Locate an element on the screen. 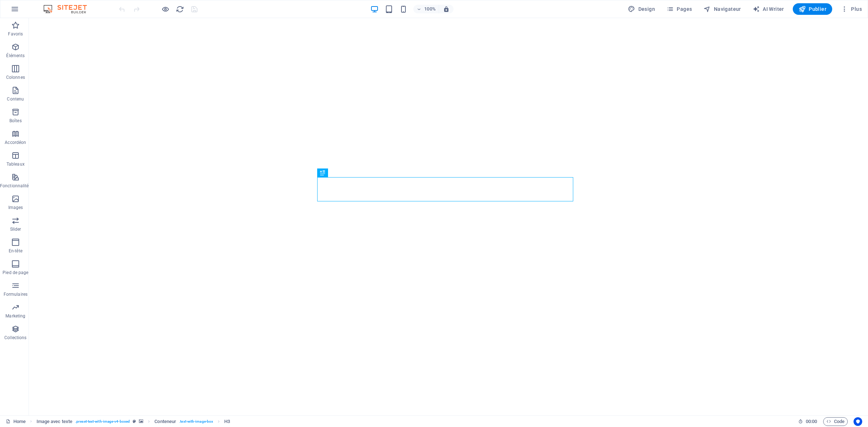  button: Plus is located at coordinates (851, 9).